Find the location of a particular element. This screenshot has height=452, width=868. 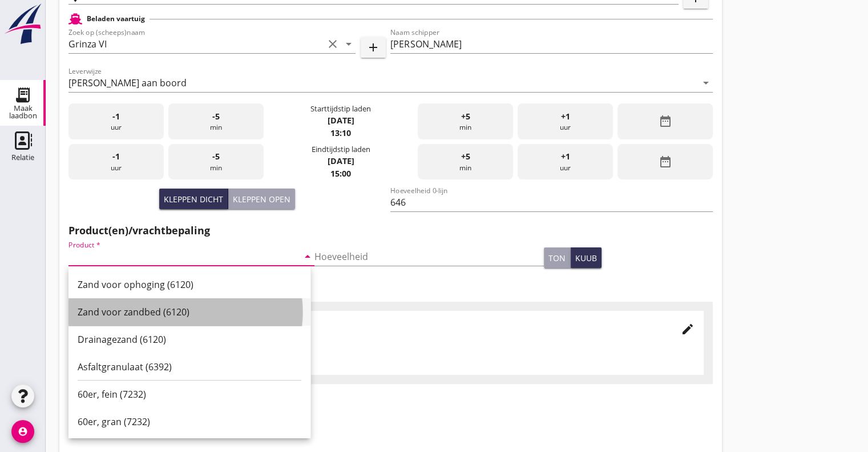

div: Eindtijdstip laden is located at coordinates (340, 149).